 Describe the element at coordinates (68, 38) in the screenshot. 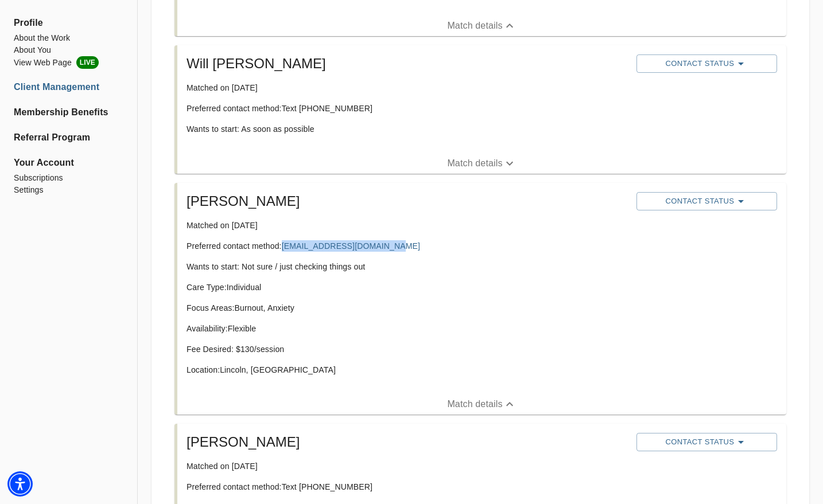

I see `a: About the Work` at that location.